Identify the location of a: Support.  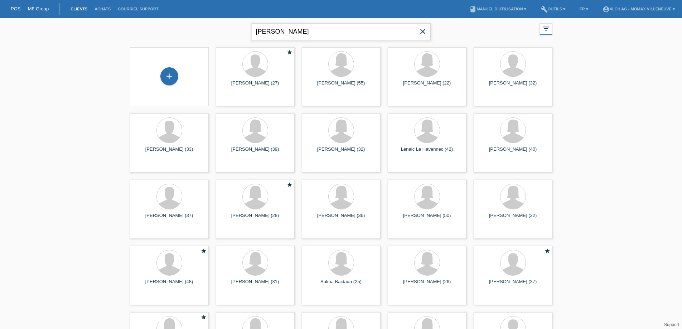
(671, 325).